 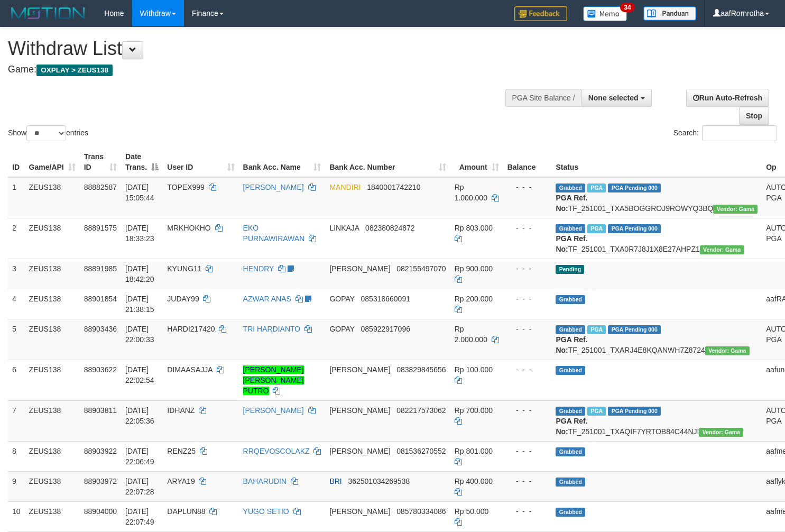 I want to click on span: Copy 1840001742210 to clipboard, so click(x=393, y=187).